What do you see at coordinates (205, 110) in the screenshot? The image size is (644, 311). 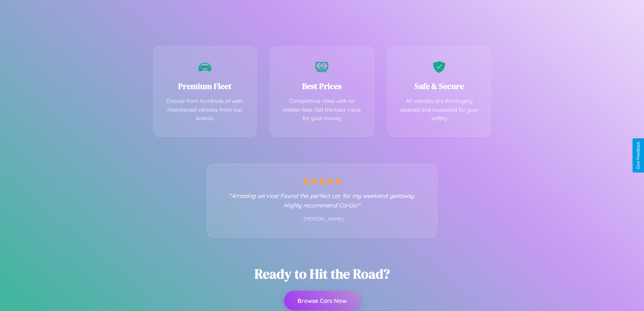 I see `p: Choose from hundreds of well-maintained vehicles from top brands` at bounding box center [205, 110].